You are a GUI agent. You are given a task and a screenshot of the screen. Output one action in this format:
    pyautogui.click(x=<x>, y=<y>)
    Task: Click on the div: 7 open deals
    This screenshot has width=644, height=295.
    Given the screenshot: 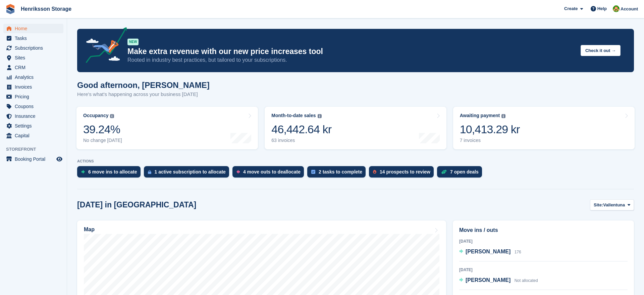 What is the action you would take?
    pyautogui.click(x=464, y=172)
    